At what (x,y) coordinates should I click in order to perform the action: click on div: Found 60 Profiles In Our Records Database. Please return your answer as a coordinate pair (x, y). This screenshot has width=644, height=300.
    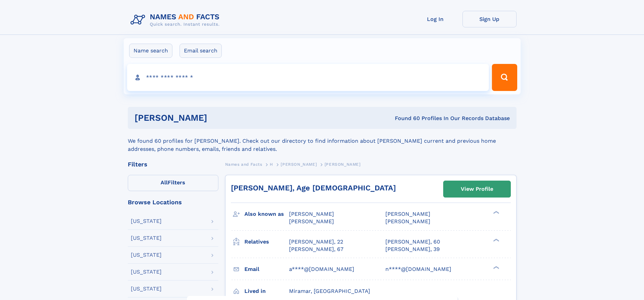
    Looking at the image, I should click on (405, 118).